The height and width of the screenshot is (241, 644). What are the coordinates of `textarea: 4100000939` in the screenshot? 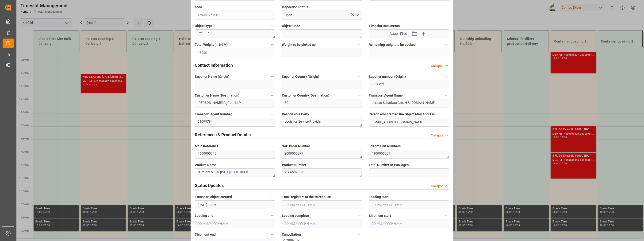 It's located at (409, 154).